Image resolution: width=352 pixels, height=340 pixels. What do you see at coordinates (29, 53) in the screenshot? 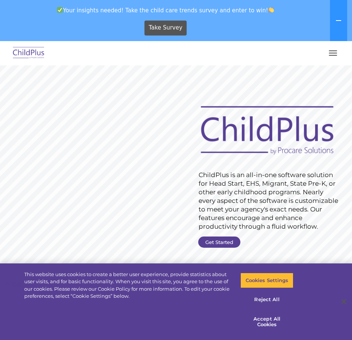
I see `img: ChildPlus by Procare Solutions` at bounding box center [29, 53].